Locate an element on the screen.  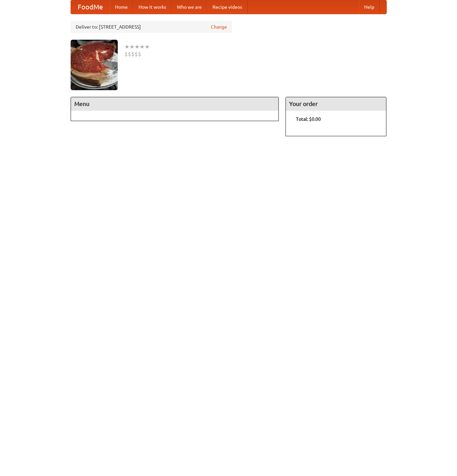
a: Help is located at coordinates (370, 7).